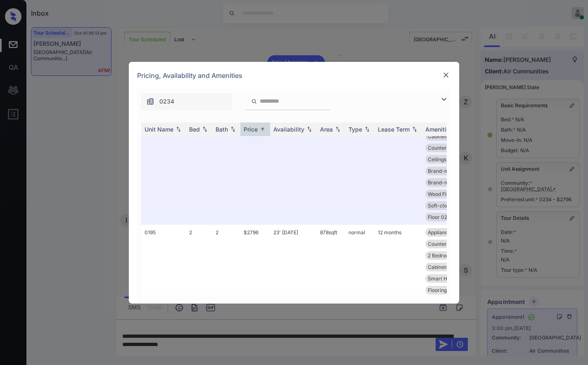 The height and width of the screenshot is (365, 588). What do you see at coordinates (448, 290) in the screenshot?
I see `span: Flooring Wood 2...` at bounding box center [448, 290].